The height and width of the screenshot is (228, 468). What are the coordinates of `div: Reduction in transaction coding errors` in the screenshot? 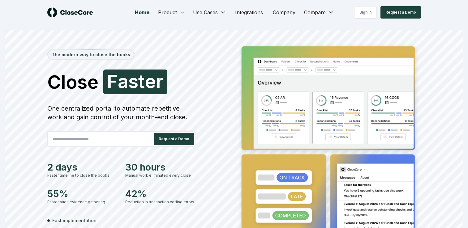 It's located at (161, 202).